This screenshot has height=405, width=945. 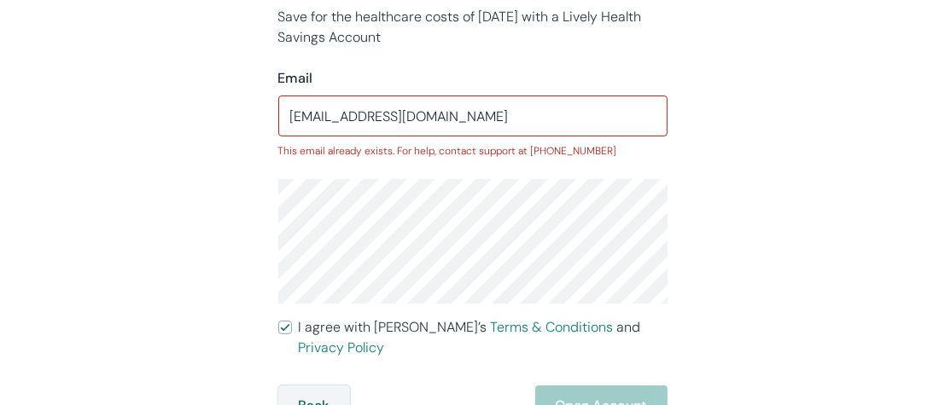 I want to click on a: Terms & Conditions, so click(x=552, y=327).